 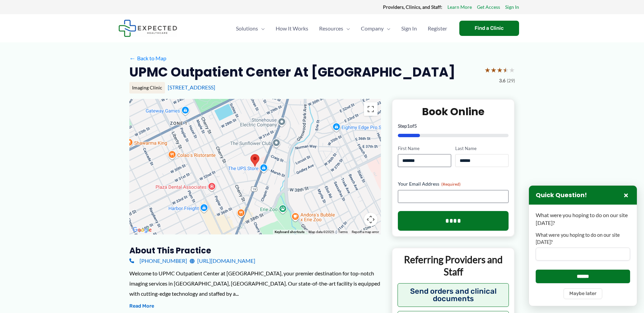 I want to click on a: ←Back to Map, so click(x=148, y=58).